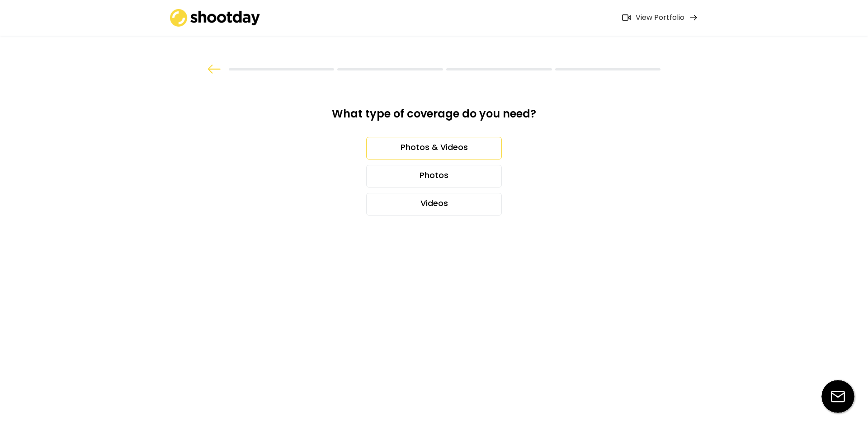 This screenshot has height=422, width=868. I want to click on img: email-icon%20%281%29.svg, so click(838, 396).